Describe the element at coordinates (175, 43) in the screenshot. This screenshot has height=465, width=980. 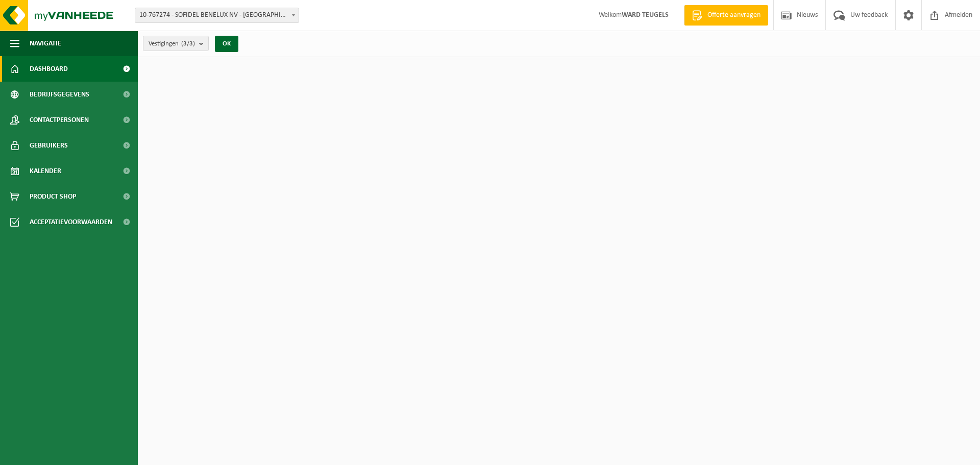
I see `button: Vestigingen(3/3)` at that location.